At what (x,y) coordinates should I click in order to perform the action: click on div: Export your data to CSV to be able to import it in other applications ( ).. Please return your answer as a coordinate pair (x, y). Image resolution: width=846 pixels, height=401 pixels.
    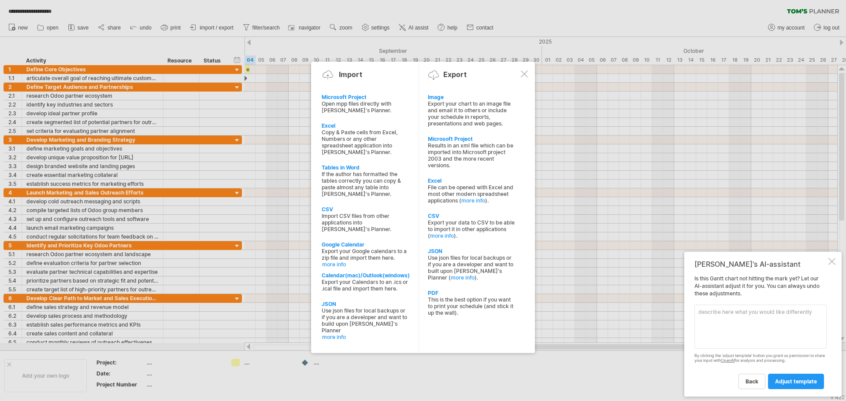
    Looking at the image, I should click on (471, 229).